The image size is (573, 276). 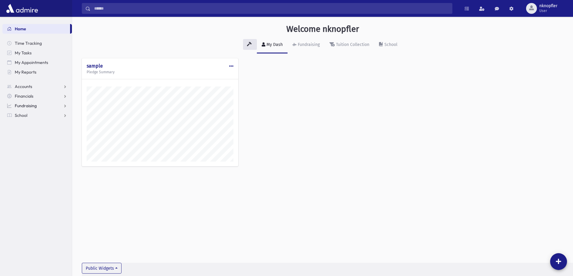 What do you see at coordinates (271, 8) in the screenshot?
I see `input: Search` at bounding box center [271, 8].